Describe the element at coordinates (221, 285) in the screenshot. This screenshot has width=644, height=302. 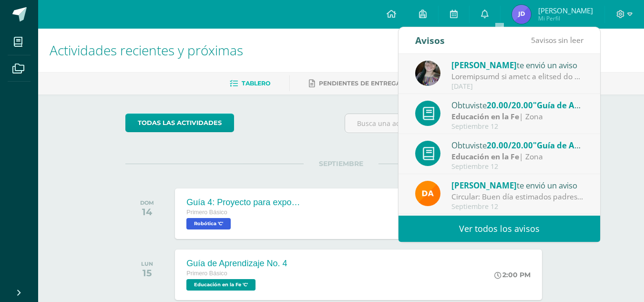
I see `span: Educación en la Fe 'C'` at that location.